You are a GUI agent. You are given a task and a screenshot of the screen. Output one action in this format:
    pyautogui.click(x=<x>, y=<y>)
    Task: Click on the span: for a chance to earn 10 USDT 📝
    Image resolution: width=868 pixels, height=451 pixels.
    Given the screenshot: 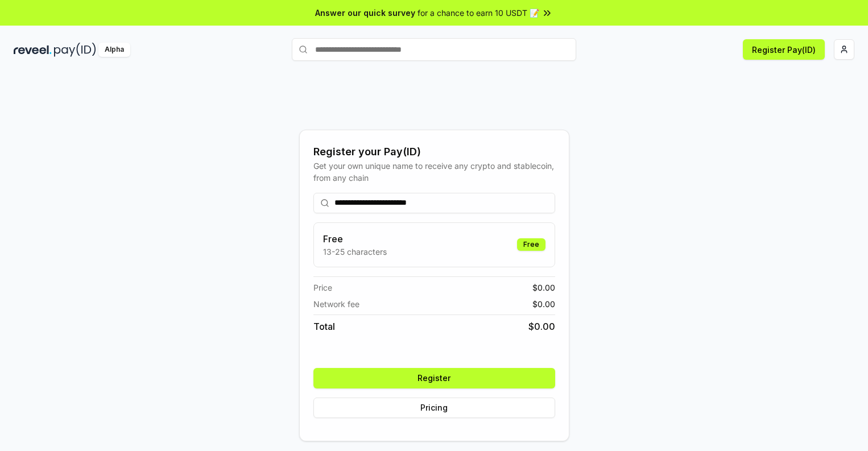 What is the action you would take?
    pyautogui.click(x=478, y=12)
    